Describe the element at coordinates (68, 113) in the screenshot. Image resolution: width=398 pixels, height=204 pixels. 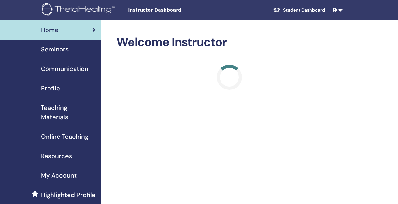
I see `span: Teaching Materials` at that location.